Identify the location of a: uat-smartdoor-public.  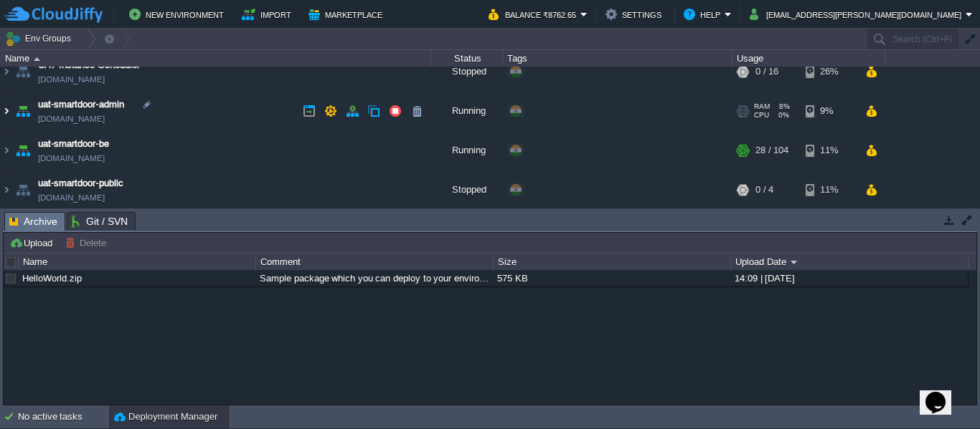
(81, 184).